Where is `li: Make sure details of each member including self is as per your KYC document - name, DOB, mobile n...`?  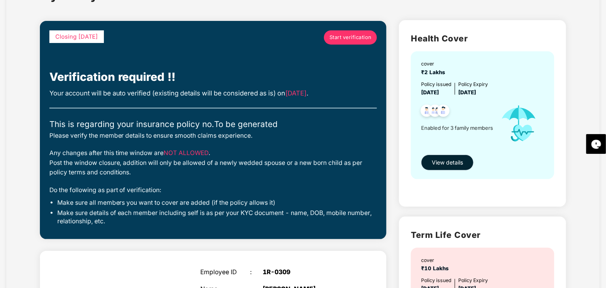 li: Make sure details of each member including self is as per your KYC document - name, DOB, mobile n... is located at coordinates (217, 218).